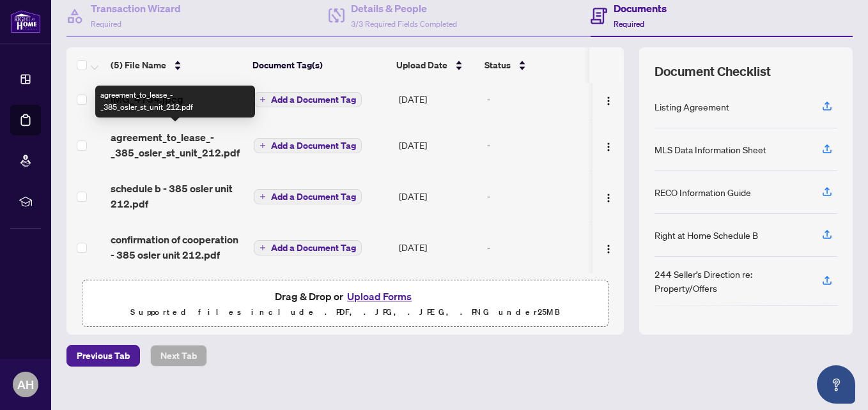  Describe the element at coordinates (103, 356) in the screenshot. I see `button: Previous Tab` at that location.